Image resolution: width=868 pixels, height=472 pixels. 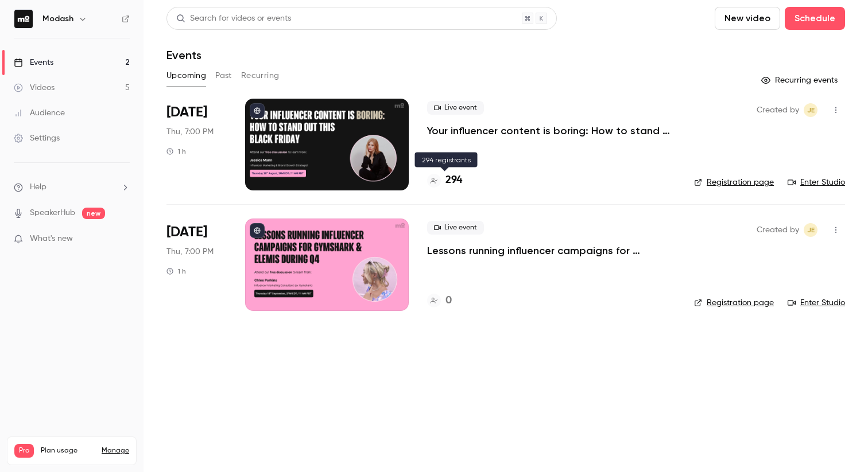 I want to click on div: Audience, so click(x=39, y=113).